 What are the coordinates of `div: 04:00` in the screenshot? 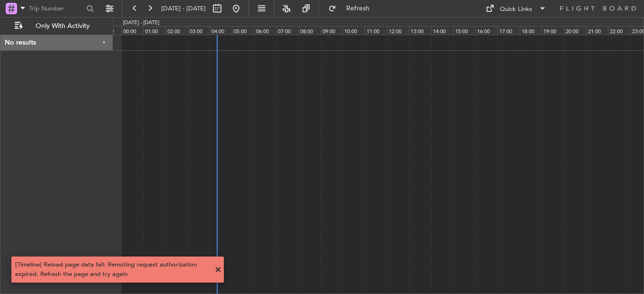 It's located at (221, 30).